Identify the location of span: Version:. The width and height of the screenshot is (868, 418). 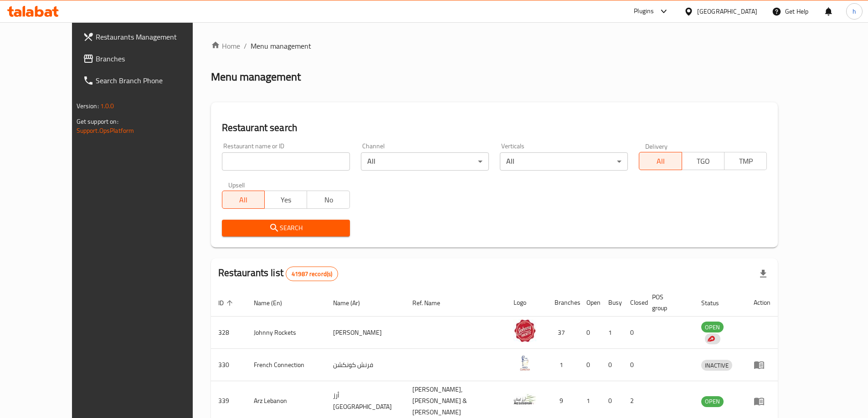
(87, 106).